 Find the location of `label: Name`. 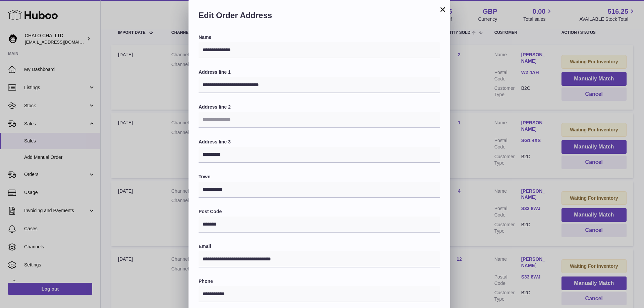

label: Name is located at coordinates (319, 37).